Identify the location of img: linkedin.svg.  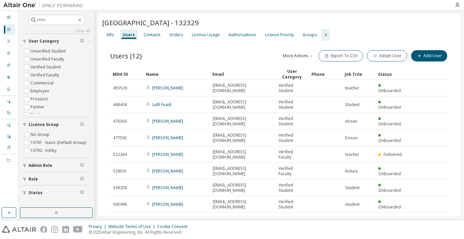
(66, 229).